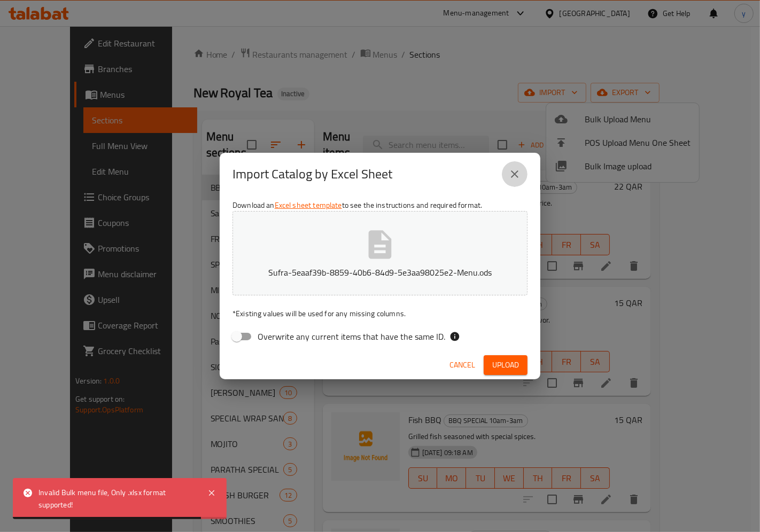  Describe the element at coordinates (118, 499) in the screenshot. I see `div: Invalid Bulk menu file, Only .xlsx format supported!` at that location.